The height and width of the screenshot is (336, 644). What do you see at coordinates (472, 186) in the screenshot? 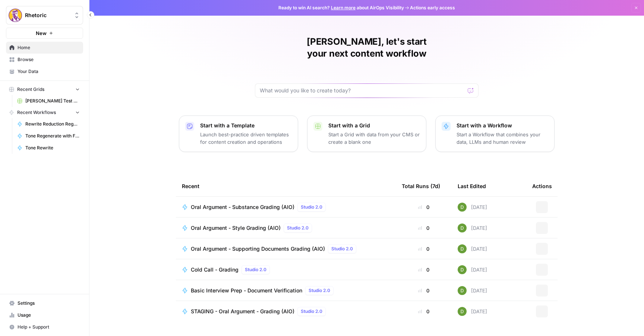
I see `div: Last Edited` at bounding box center [472, 186].